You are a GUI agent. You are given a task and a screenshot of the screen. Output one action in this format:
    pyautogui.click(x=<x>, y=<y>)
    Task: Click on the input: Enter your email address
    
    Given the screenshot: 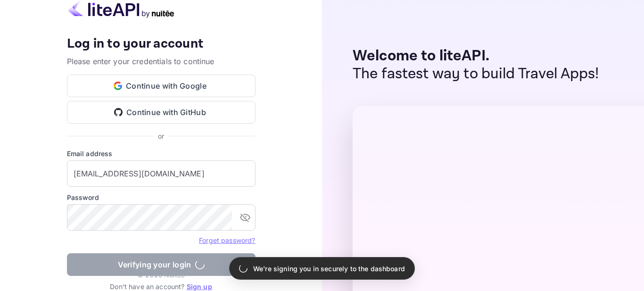 What is the action you would take?
    pyautogui.click(x=161, y=174)
    